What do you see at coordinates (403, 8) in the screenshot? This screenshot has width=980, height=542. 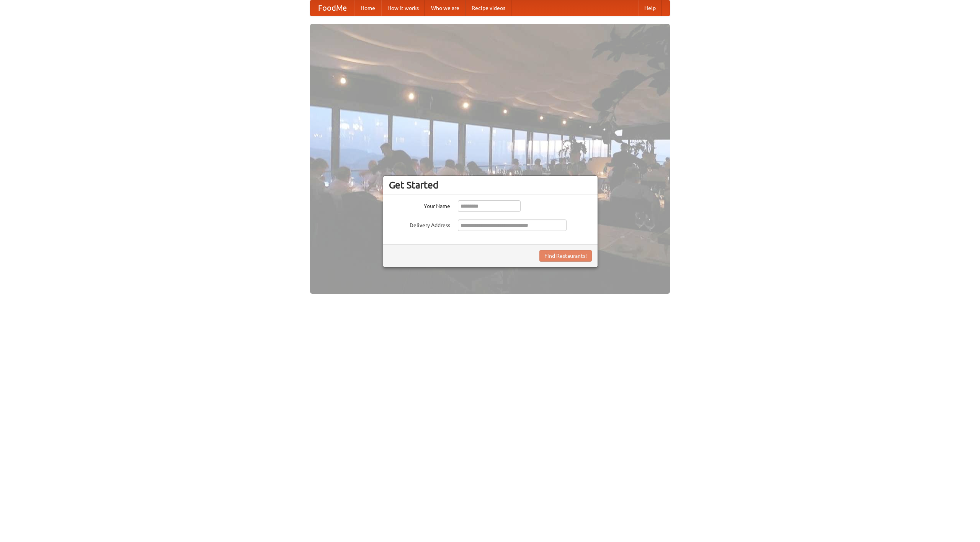 I see `a: How it works` at bounding box center [403, 8].